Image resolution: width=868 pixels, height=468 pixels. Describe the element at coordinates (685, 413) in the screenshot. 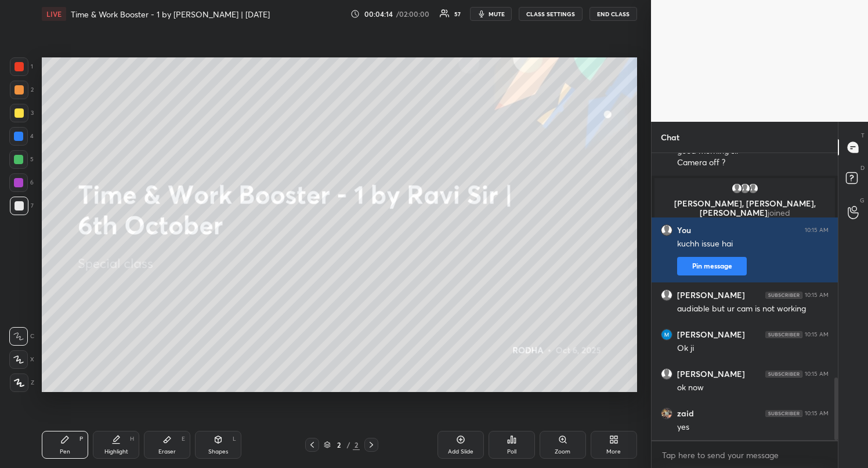

I see `h6: zaid` at that location.